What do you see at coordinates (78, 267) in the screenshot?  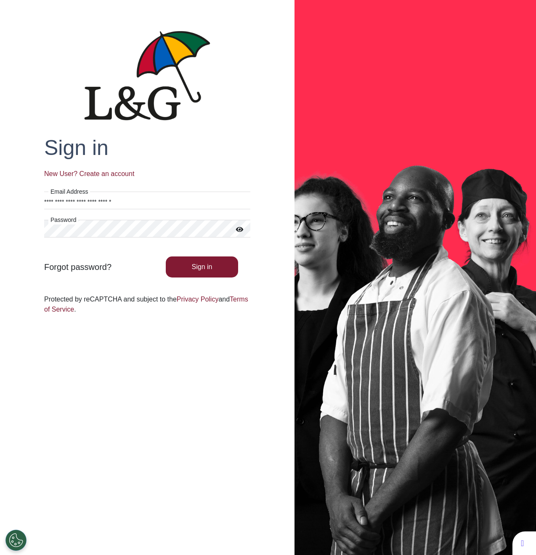 I see `span: Forgot password?` at bounding box center [78, 267].